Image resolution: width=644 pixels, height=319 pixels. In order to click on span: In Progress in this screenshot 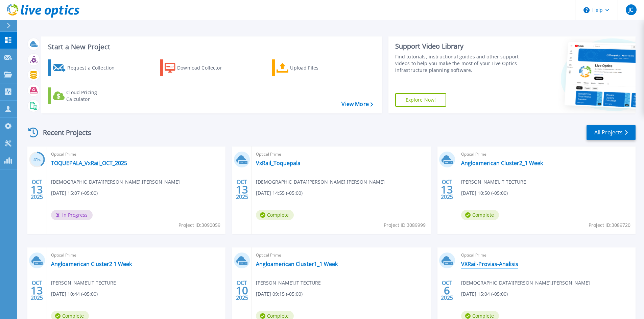, I will do `click(72, 215)`.